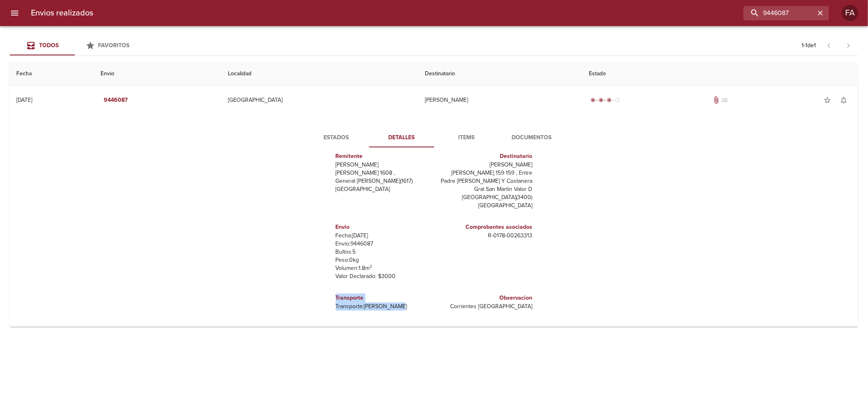 The height and width of the screenshot is (401, 868). Describe the element at coordinates (827, 100) in the screenshot. I see `button: Agregar a favoritos` at that location.